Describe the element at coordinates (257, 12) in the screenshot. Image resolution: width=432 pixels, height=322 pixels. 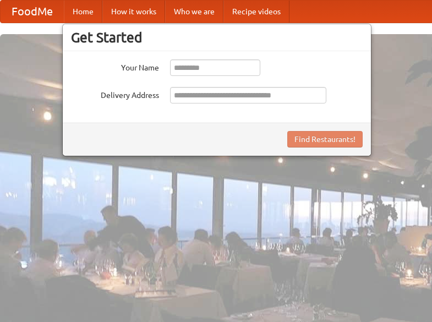
I see `a: Recipe videos` at that location.